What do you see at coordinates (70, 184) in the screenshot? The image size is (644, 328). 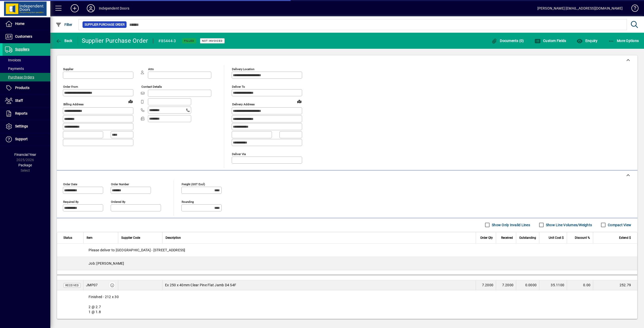 I see `mat-label: Order date` at bounding box center [70, 184].